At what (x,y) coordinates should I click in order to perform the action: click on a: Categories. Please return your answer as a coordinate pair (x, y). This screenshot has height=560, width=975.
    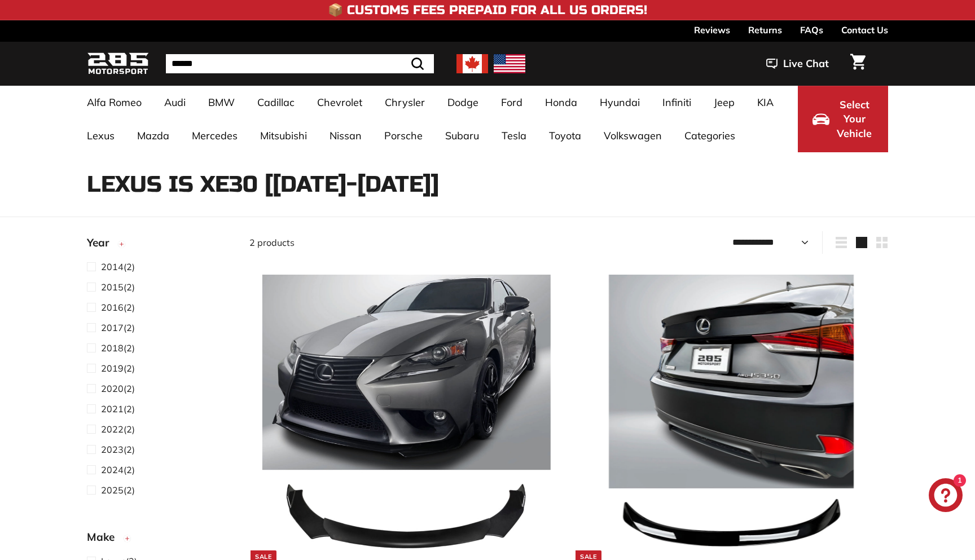
    Looking at the image, I should click on (710, 135).